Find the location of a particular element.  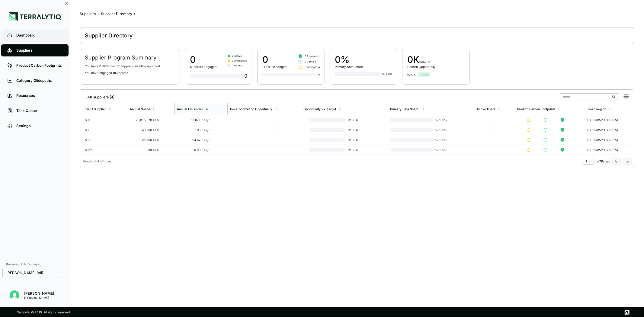

div: Dashboard is located at coordinates (39, 35).